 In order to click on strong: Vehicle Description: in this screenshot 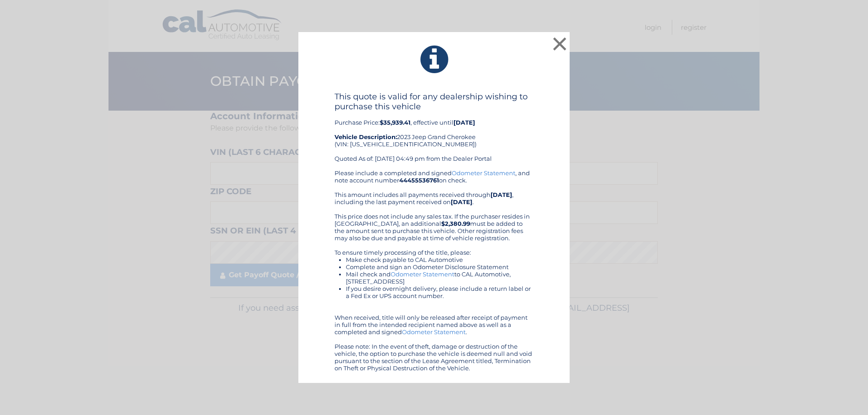, I will do `click(366, 137)`.